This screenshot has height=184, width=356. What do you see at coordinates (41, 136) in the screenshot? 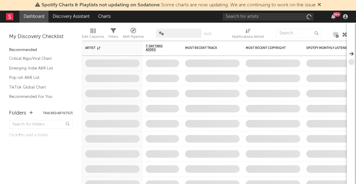
I see `div: Click to add a folder.` at bounding box center [41, 136].